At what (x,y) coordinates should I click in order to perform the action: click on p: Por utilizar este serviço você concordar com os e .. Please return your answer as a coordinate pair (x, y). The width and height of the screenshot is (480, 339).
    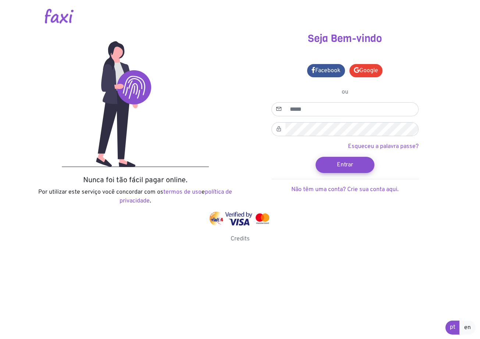
    Looking at the image, I should click on (135, 197).